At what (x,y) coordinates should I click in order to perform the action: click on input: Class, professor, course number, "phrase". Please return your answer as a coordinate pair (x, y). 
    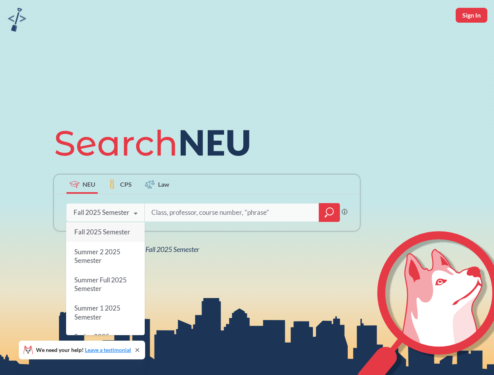
    Looking at the image, I should click on (232, 213).